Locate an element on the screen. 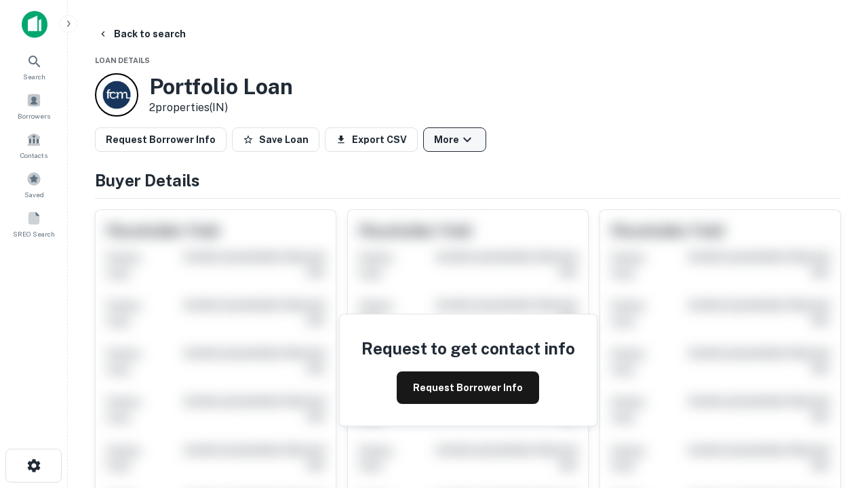 The height and width of the screenshot is (488, 868). p: 2 properties (IN) is located at coordinates (221, 108).